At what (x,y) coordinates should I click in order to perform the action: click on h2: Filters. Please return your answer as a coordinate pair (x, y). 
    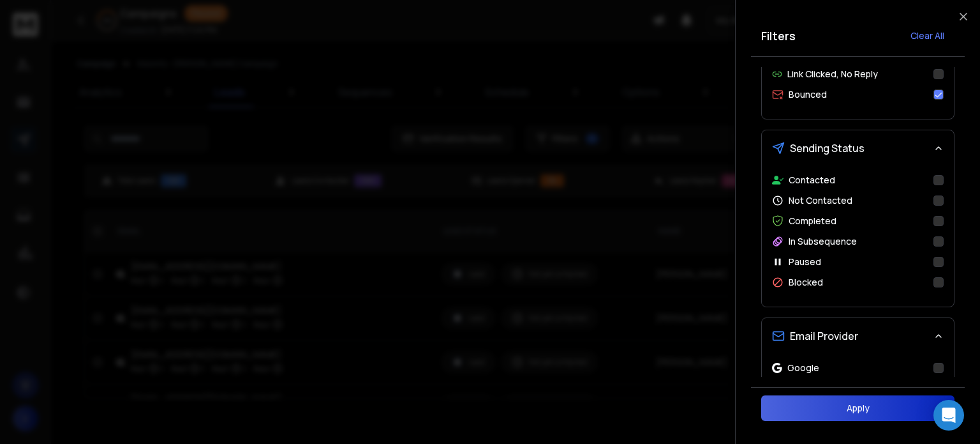
    Looking at the image, I should click on (778, 36).